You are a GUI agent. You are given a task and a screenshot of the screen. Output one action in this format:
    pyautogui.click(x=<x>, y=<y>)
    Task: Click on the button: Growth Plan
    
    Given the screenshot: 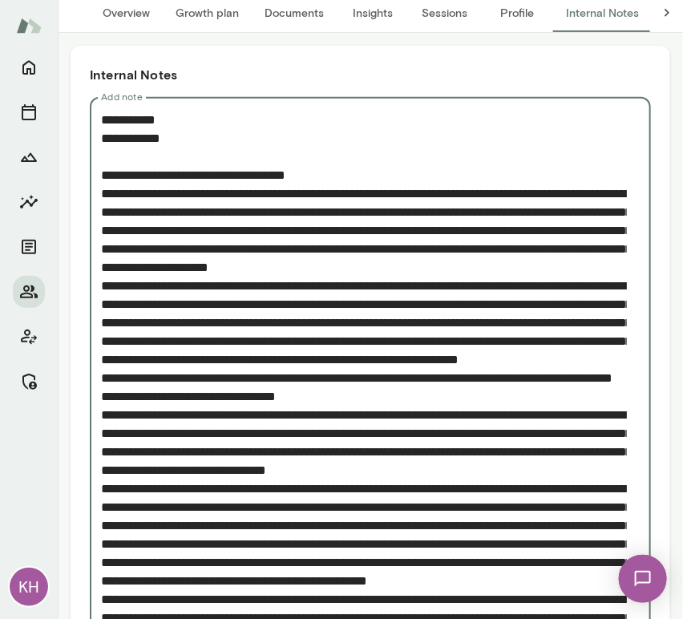 What is the action you would take?
    pyautogui.click(x=29, y=157)
    